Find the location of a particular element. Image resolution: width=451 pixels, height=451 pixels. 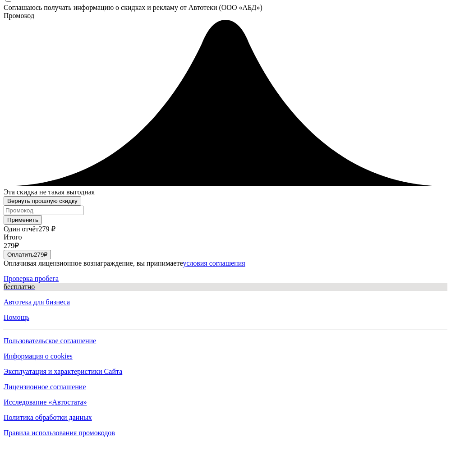

div: Проверка пробега is located at coordinates (225, 282).